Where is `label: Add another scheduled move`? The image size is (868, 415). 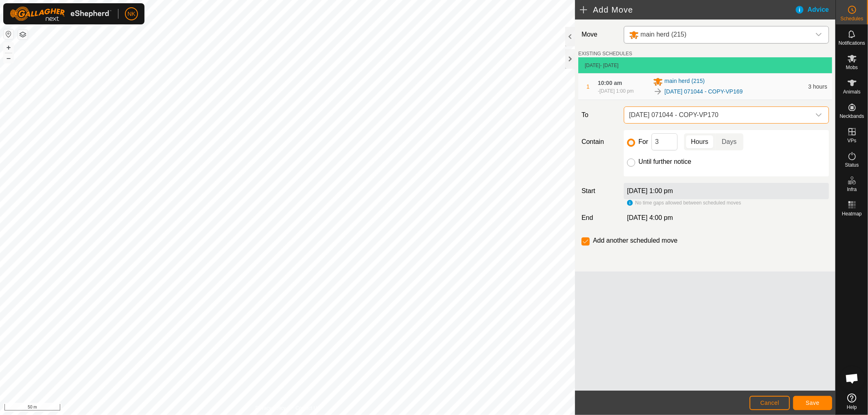 label: Add another scheduled move is located at coordinates (635, 241).